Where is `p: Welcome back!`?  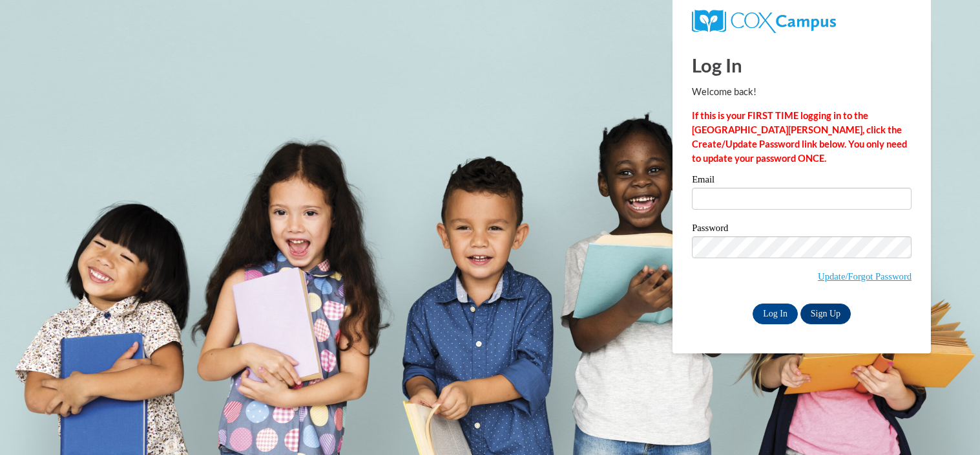 p: Welcome back! is located at coordinates (802, 92).